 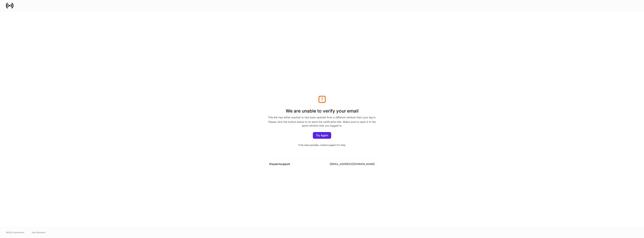 I want to click on div: This link has either expired or has been opened from a different window than your log in., so click(x=322, y=118).